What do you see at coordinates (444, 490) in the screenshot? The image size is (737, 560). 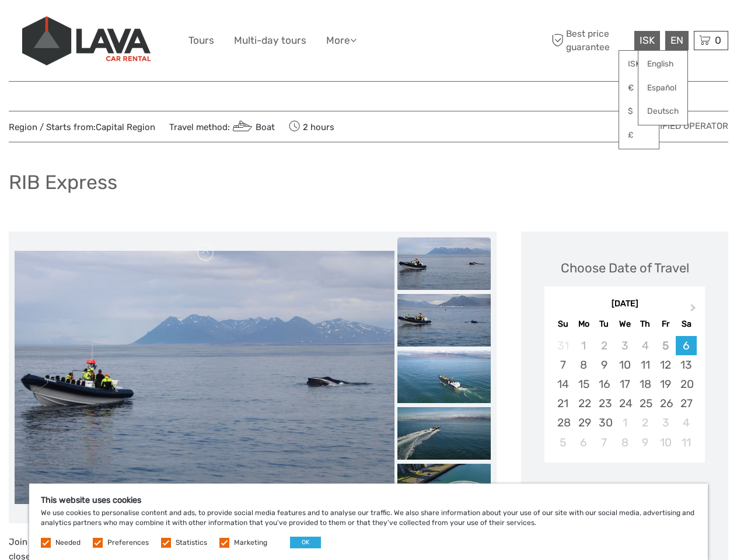 I see `img: 8f3591f2af1e473b8dafbb558390508d_slider_thumbnail.jpeg` at bounding box center [444, 490].